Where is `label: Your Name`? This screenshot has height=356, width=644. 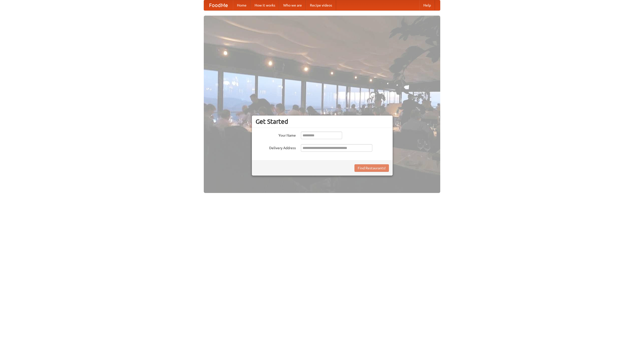 label: Your Name is located at coordinates (276, 135).